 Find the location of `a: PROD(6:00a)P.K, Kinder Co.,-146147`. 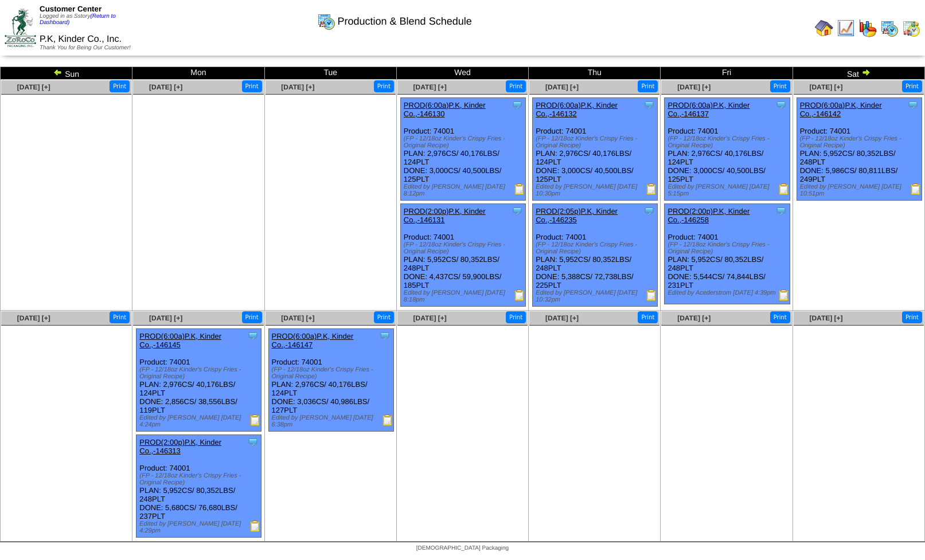

a: PROD(6:00a)P.K, Kinder Co.,-146147 is located at coordinates (312, 341).